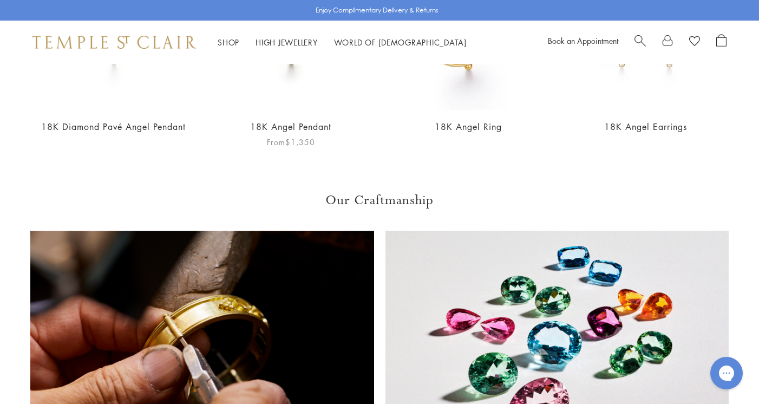 The width and height of the screenshot is (759, 404). What do you see at coordinates (291, 127) in the screenshot?
I see `a: 18K Angel Pendant` at bounding box center [291, 127].